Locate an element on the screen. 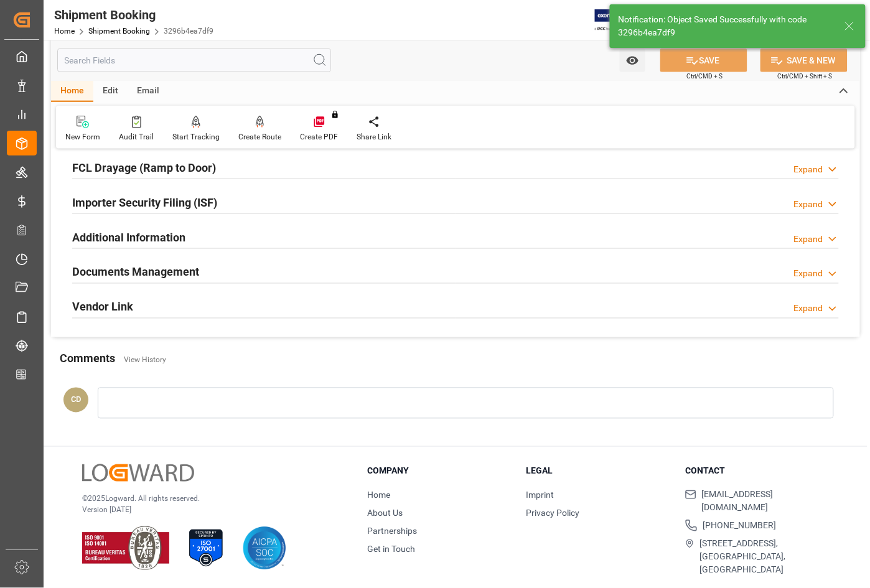 The height and width of the screenshot is (588, 870). div: Start Tracking is located at coordinates (196, 137).